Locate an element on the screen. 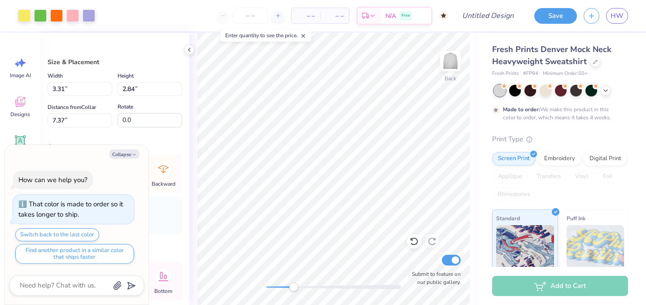  div: Embroidery is located at coordinates (560, 159).